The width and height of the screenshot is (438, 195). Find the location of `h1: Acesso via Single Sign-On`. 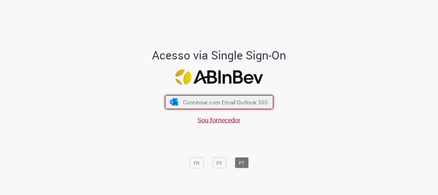

h1: Acesso via Single Sign-On is located at coordinates (219, 55).